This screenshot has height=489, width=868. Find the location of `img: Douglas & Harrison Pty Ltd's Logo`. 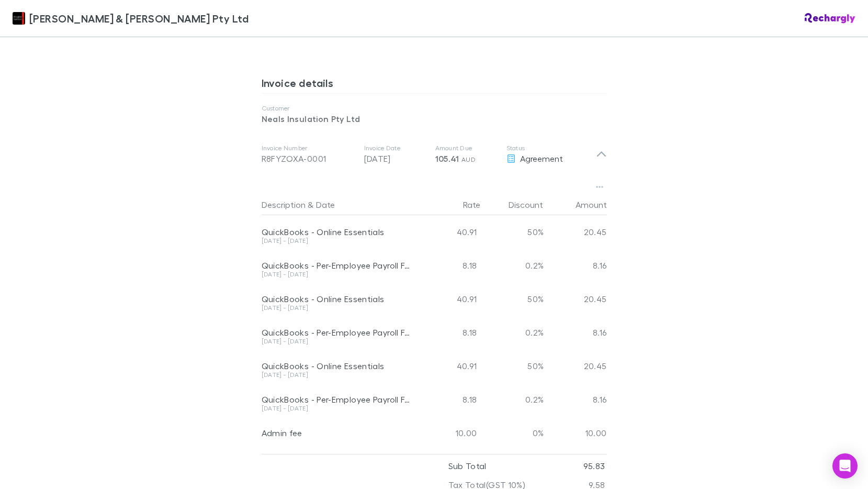

img: Douglas & Harrison Pty Ltd's Logo is located at coordinates (19, 19).